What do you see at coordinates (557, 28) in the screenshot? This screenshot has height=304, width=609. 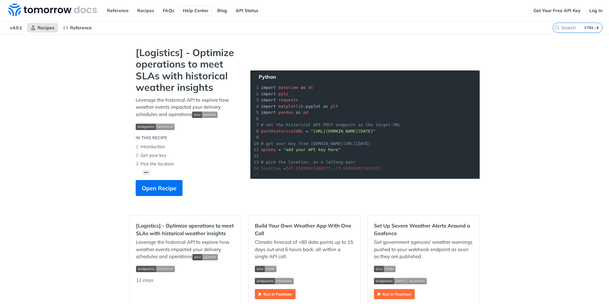 I see `svg: Search` at bounding box center [557, 28].